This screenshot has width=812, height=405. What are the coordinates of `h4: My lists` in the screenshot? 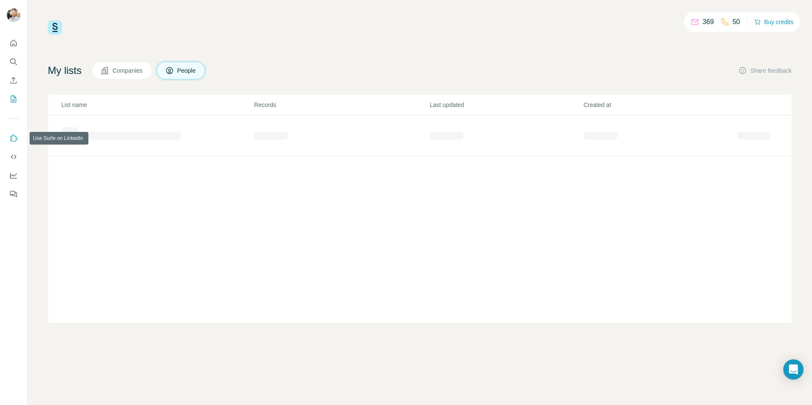 It's located at (65, 71).